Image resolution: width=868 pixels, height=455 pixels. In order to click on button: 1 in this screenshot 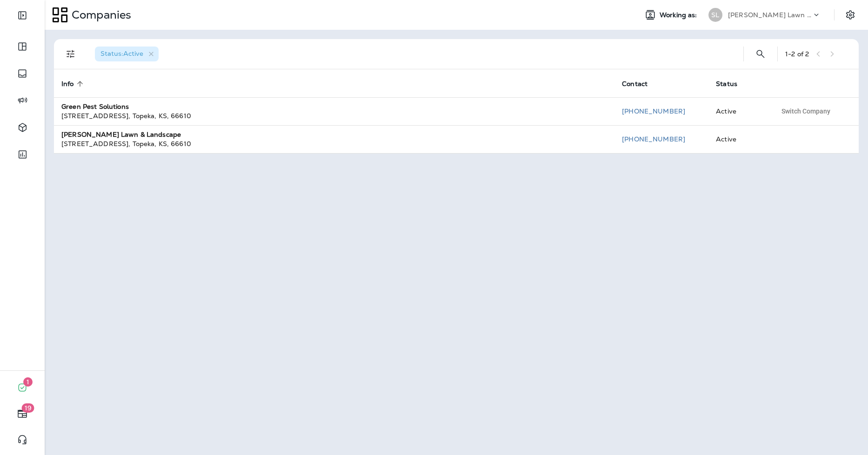, I will do `click(22, 388)`.